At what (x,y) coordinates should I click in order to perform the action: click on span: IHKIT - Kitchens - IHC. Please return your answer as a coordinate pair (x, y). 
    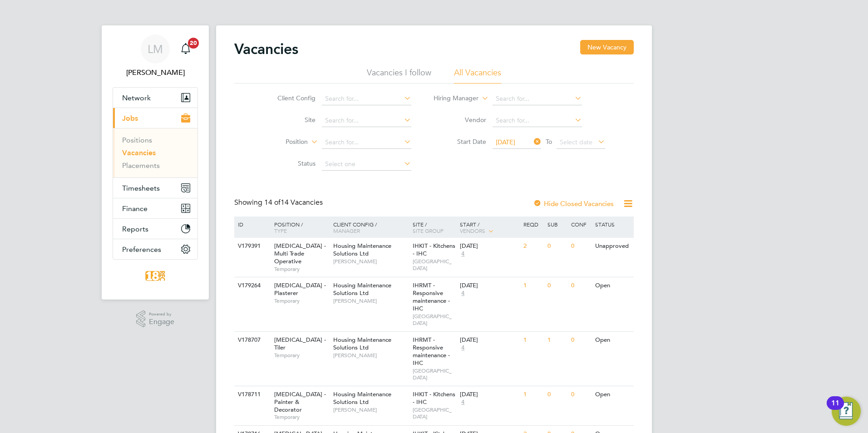
    Looking at the image, I should click on (434, 249).